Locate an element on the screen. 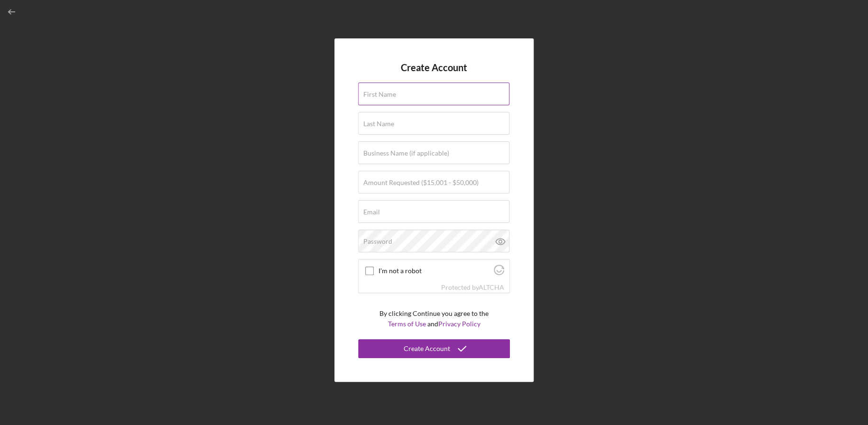 The height and width of the screenshot is (425, 868). label: Password is located at coordinates (377, 241).